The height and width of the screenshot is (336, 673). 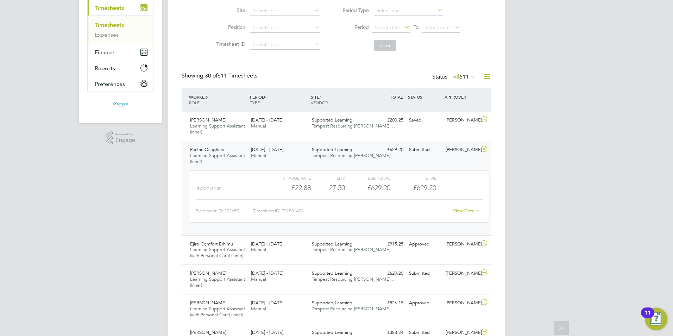 I want to click on div: QTY, so click(x=328, y=178).